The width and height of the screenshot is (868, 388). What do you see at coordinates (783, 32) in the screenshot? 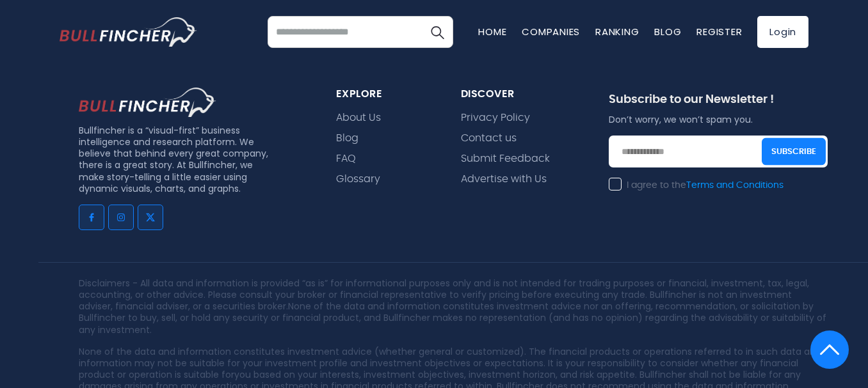
I see `a: Login` at bounding box center [783, 32].